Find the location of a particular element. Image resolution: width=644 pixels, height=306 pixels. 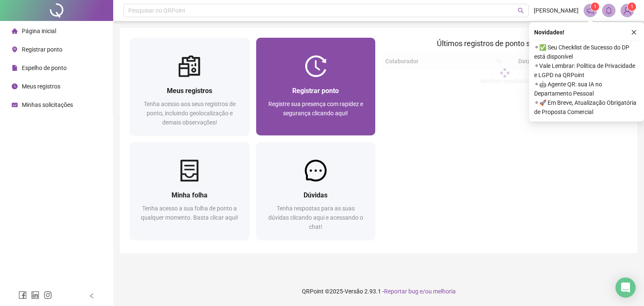

img: 79037 is located at coordinates (627, 10).